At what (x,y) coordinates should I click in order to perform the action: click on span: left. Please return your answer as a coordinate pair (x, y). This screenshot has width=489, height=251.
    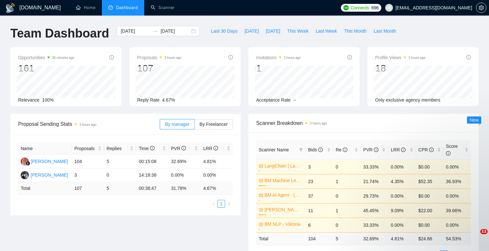
    Looking at the image, I should click on (213, 204).